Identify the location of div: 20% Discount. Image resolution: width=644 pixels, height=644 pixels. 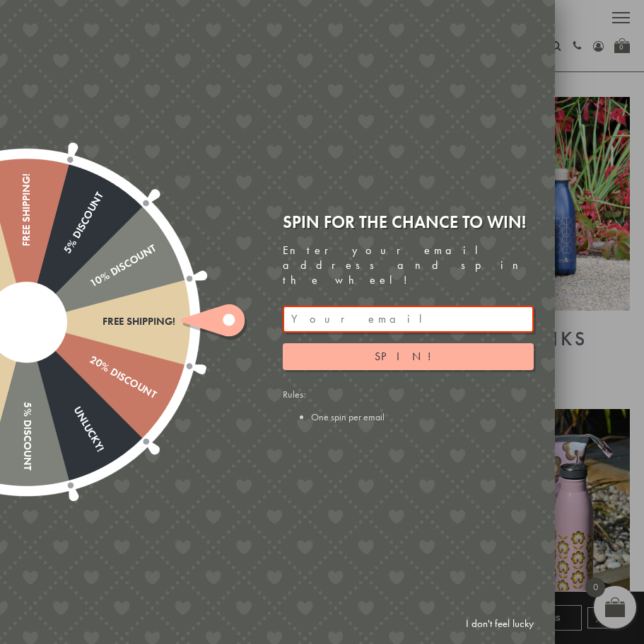
(91, 359).